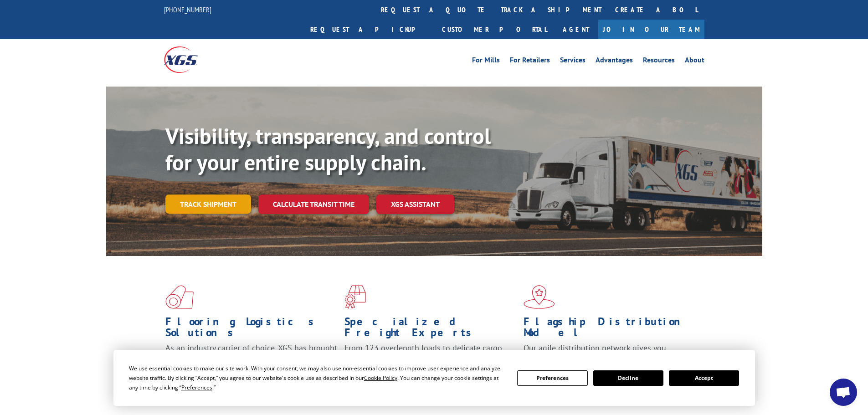 The image size is (868, 415). Describe the element at coordinates (252, 329) in the screenshot. I see `h1: Flooring Logistics Solutions` at that location.